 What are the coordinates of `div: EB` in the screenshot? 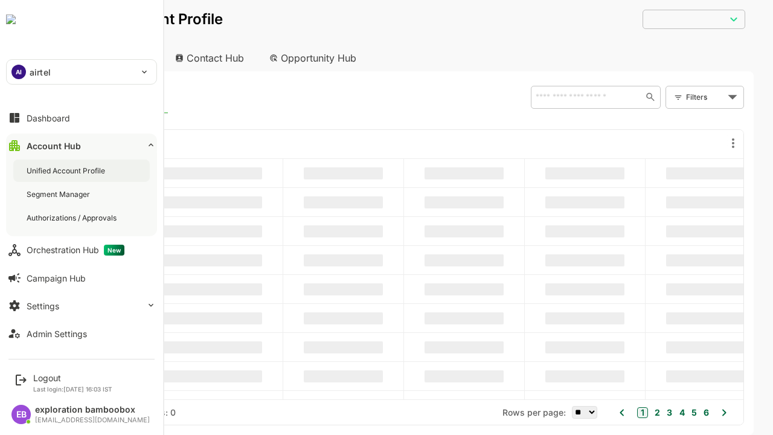 It's located at (21, 414).